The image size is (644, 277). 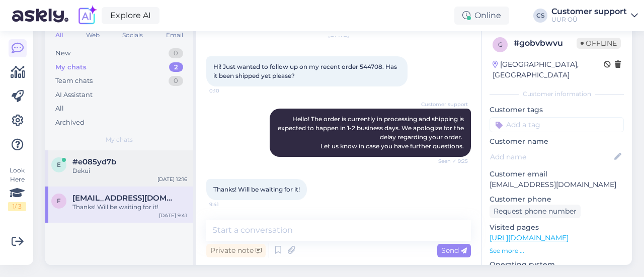 I want to click on span: #e085yd7b, so click(x=94, y=162).